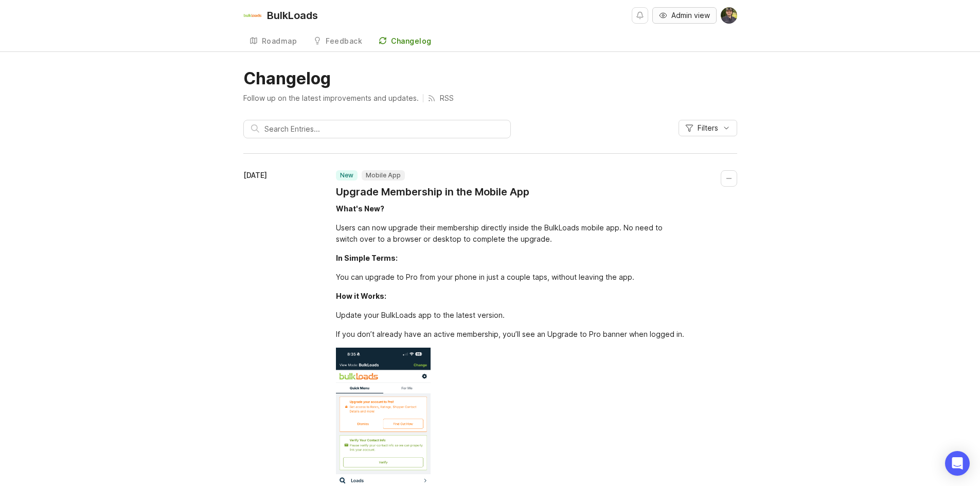 The image size is (980, 486). I want to click on a: Admin view, so click(685, 16).